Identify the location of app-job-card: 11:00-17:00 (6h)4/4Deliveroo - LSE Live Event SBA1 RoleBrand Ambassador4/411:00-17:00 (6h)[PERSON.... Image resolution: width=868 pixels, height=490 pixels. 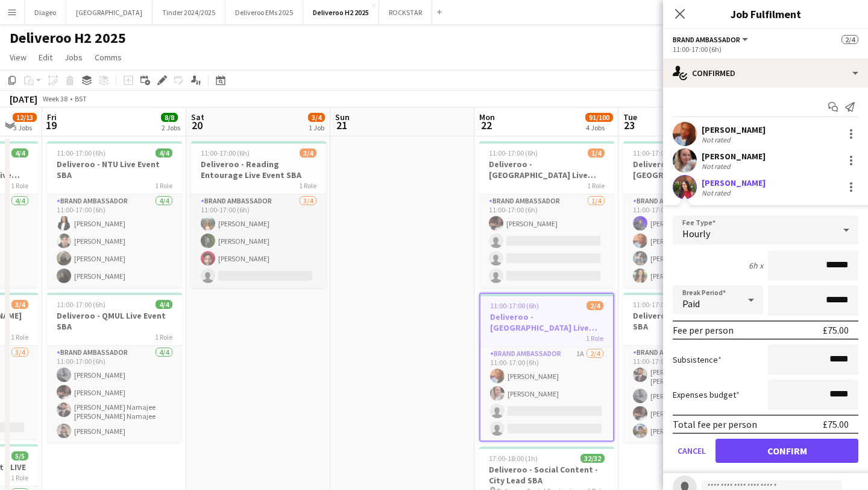
(691, 368).